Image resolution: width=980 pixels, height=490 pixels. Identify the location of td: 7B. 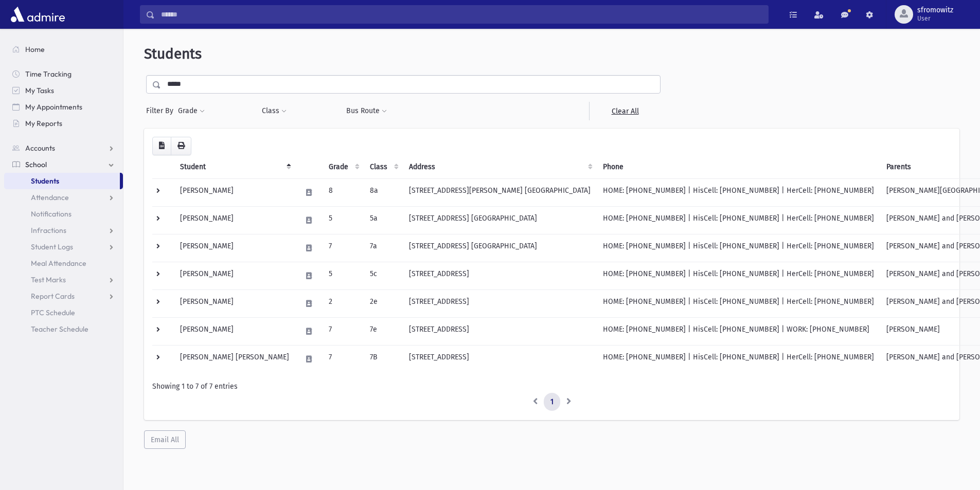
(383, 359).